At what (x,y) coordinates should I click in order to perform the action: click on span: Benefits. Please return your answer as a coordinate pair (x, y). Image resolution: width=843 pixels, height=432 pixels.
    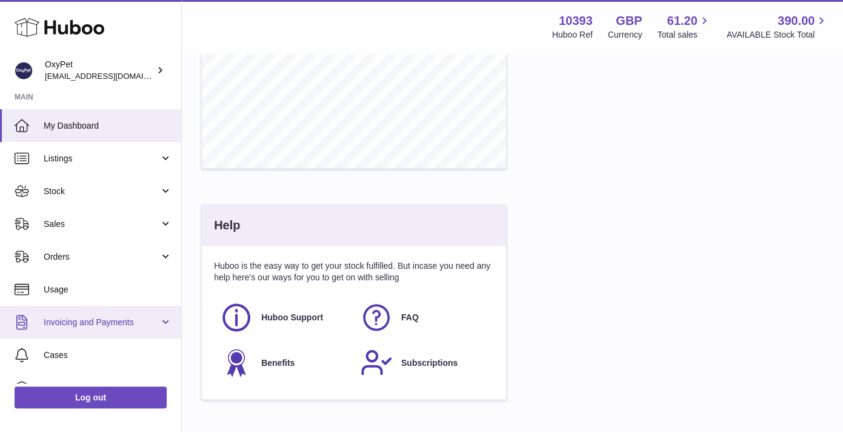
    Looking at the image, I should click on (278, 362).